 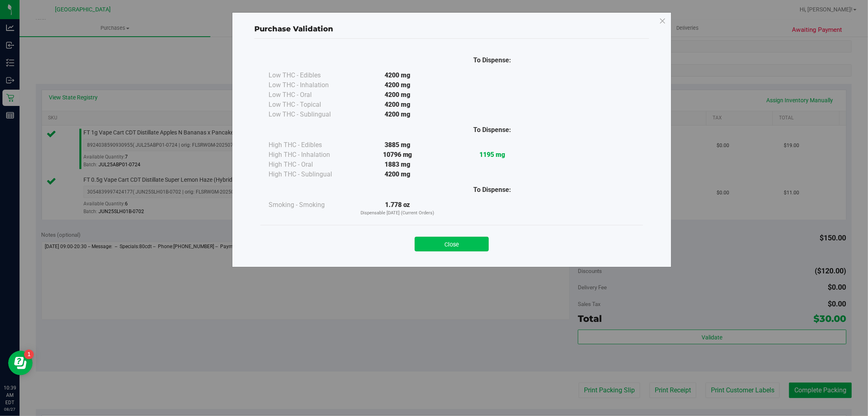 What do you see at coordinates (294, 29) in the screenshot?
I see `span: Purchase Validation` at bounding box center [294, 29].